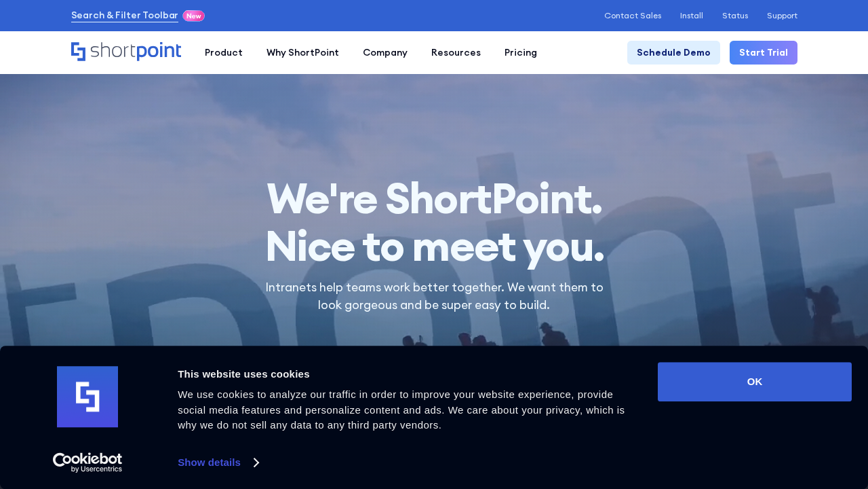 The image size is (868, 489). Describe the element at coordinates (224, 52) in the screenshot. I see `div: Product` at that location.